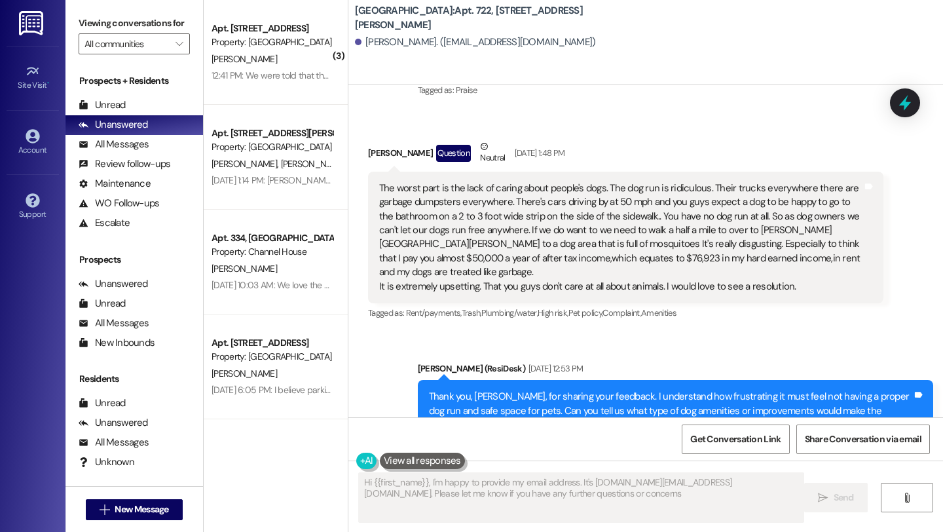 The height and width of the screenshot is (532, 943). Describe the element at coordinates (466, 90) in the screenshot. I see `span: Praise` at that location.